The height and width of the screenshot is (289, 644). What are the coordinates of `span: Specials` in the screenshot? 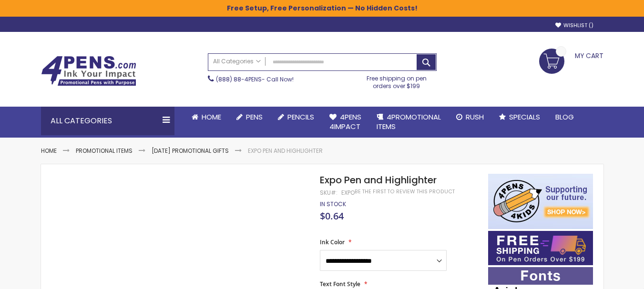 It's located at (524, 116).